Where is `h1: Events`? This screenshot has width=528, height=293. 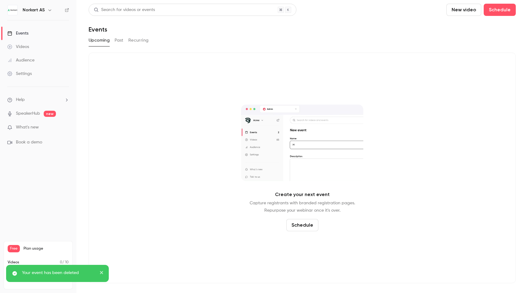 h1: Events is located at coordinates (98, 29).